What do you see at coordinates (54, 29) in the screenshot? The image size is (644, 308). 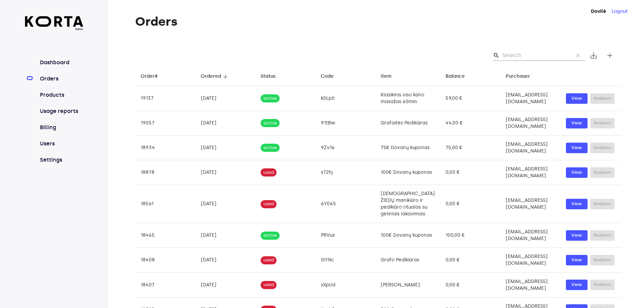 I see `span: beta` at bounding box center [54, 29].